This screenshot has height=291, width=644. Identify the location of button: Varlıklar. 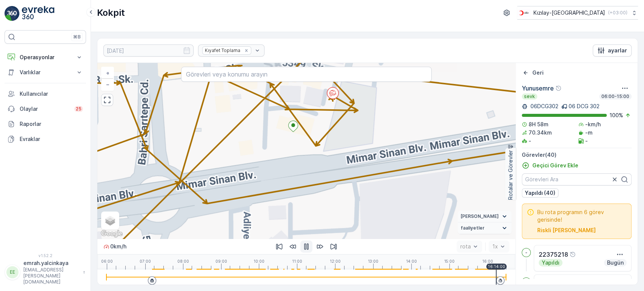
(45, 72).